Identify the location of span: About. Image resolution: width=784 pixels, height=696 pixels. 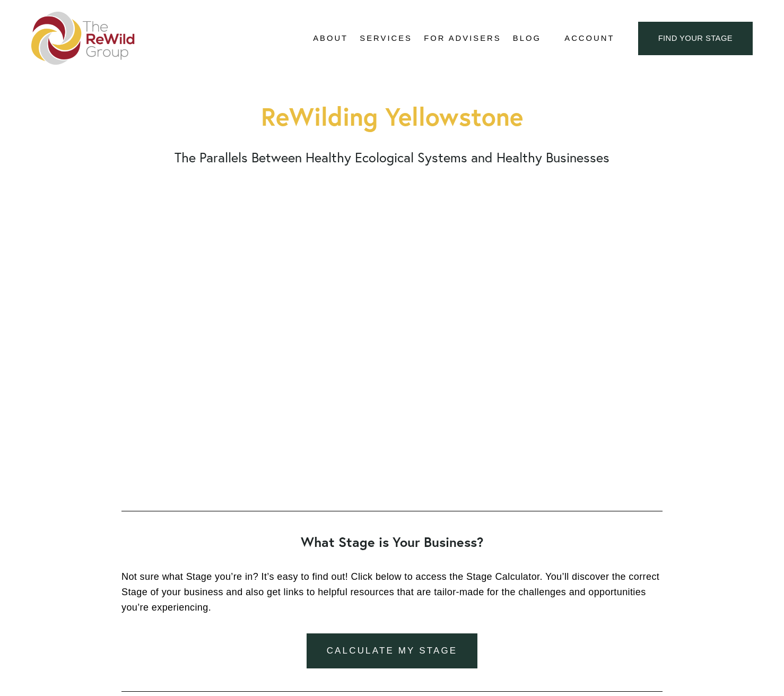
(330, 38).